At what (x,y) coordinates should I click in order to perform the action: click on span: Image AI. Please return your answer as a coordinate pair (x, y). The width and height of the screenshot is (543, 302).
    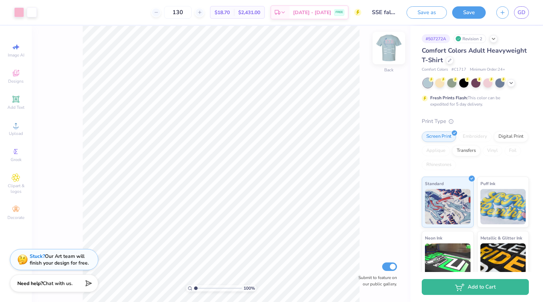
    Looking at the image, I should click on (16, 55).